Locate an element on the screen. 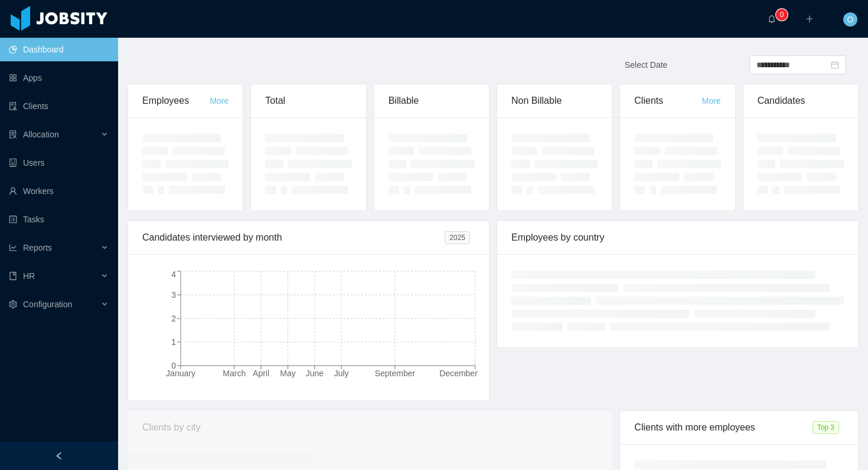 Image resolution: width=868 pixels, height=470 pixels. span: HR is located at coordinates (29, 277).